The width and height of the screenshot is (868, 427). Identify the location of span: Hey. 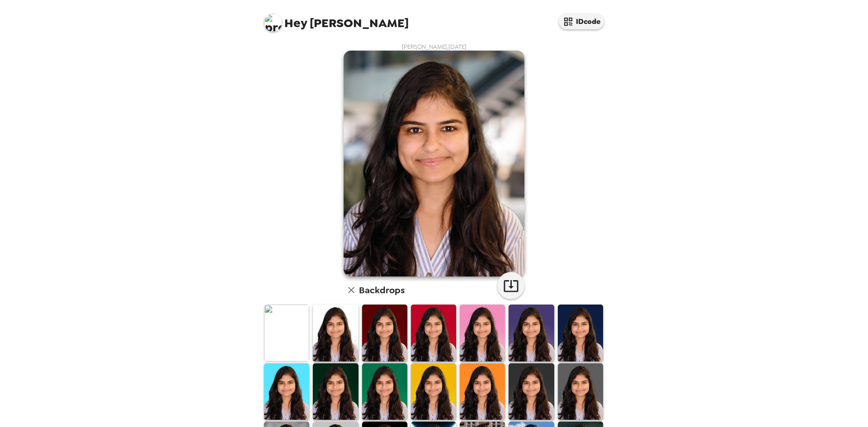
(296, 23).